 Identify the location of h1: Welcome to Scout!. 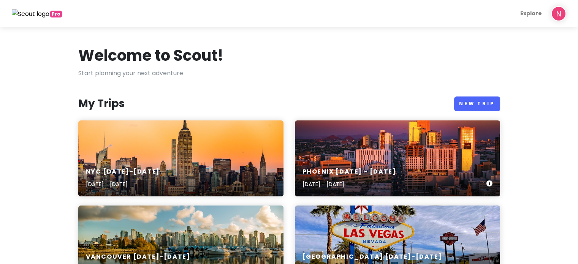
(151, 55).